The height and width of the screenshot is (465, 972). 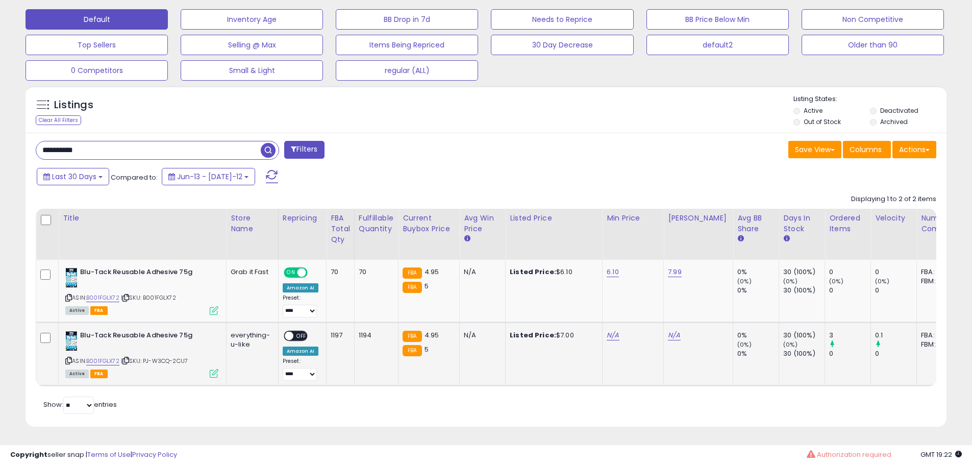 I want to click on a: B001FGLX72, so click(x=103, y=298).